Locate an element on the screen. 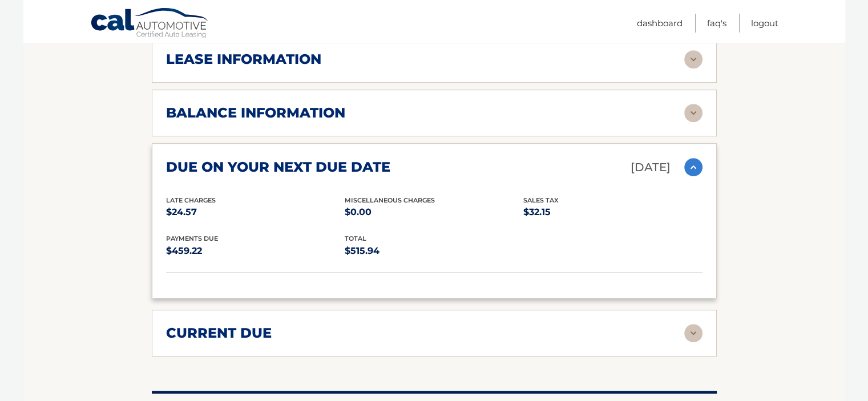 The height and width of the screenshot is (401, 868). a: Logout is located at coordinates (764, 23).